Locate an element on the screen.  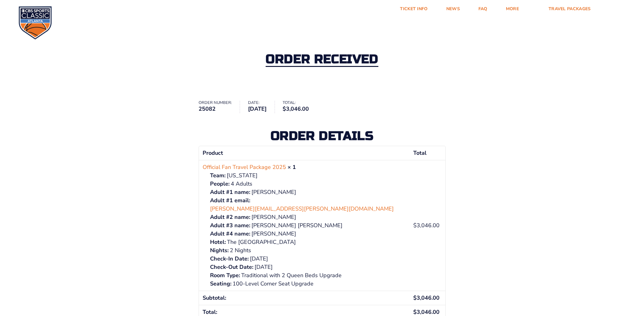
strong: Hotel: is located at coordinates (218, 242).